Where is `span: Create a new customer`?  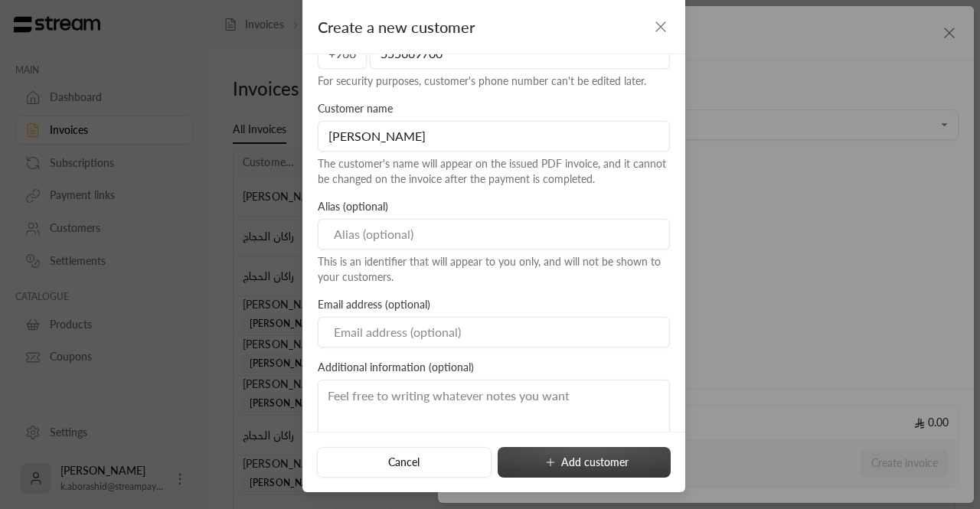
span: Create a new customer is located at coordinates (396, 27).